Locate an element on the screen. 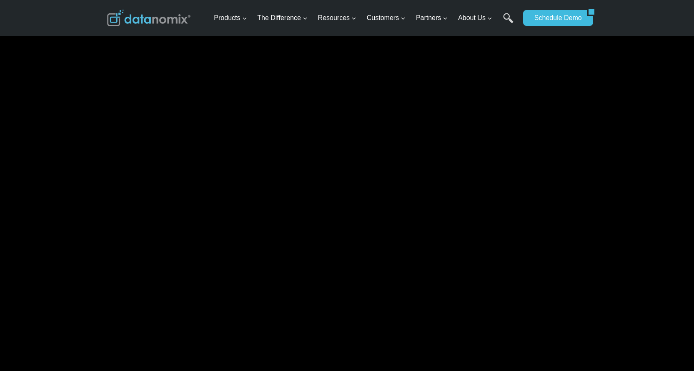 The height and width of the screenshot is (371, 694). span: The Difference is located at coordinates (282, 18).